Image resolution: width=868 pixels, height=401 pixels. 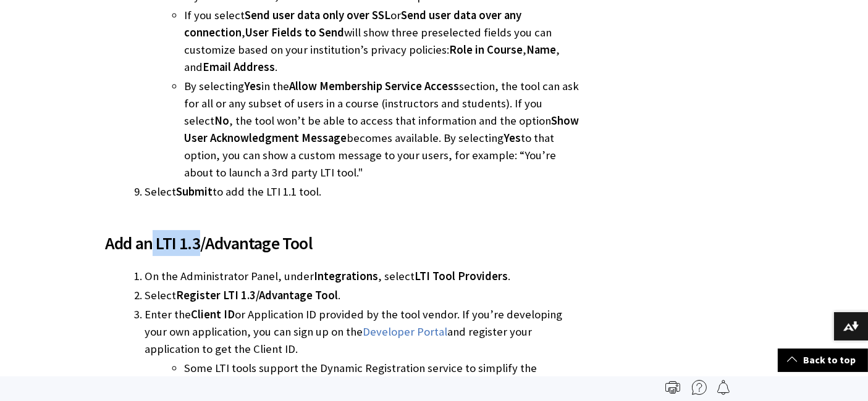 What do you see at coordinates (723, 387) in the screenshot?
I see `img: Follow this page` at bounding box center [723, 387].